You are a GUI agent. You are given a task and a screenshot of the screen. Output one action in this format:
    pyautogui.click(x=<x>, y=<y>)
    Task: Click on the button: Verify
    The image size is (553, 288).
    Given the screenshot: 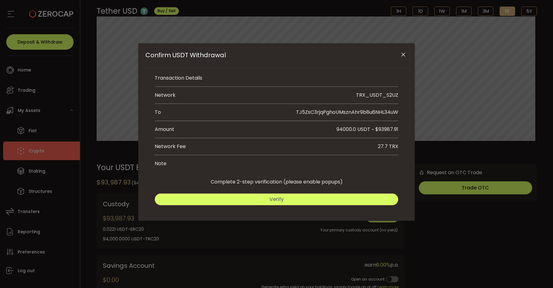 What is the action you would take?
    pyautogui.click(x=276, y=199)
    